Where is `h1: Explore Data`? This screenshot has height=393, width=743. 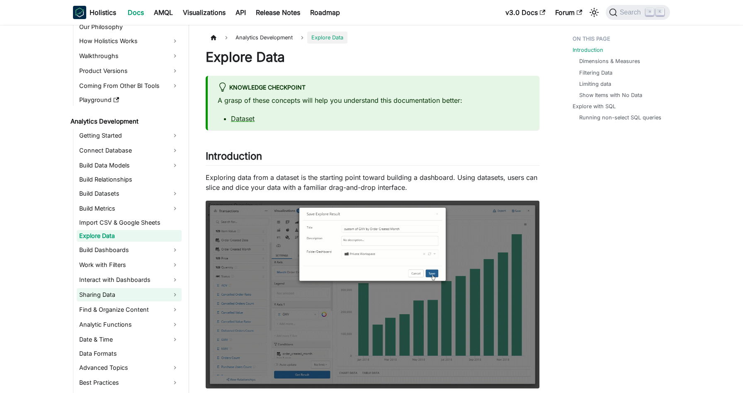 h1: Explore Data is located at coordinates (373, 57).